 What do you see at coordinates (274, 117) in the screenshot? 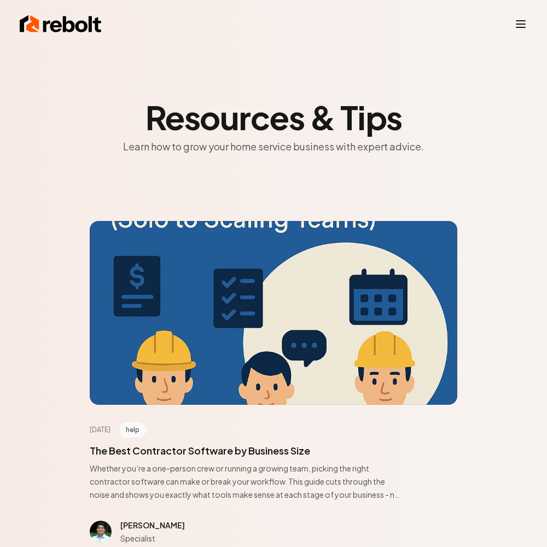
I see `h2: Resources & Tips` at bounding box center [274, 117].